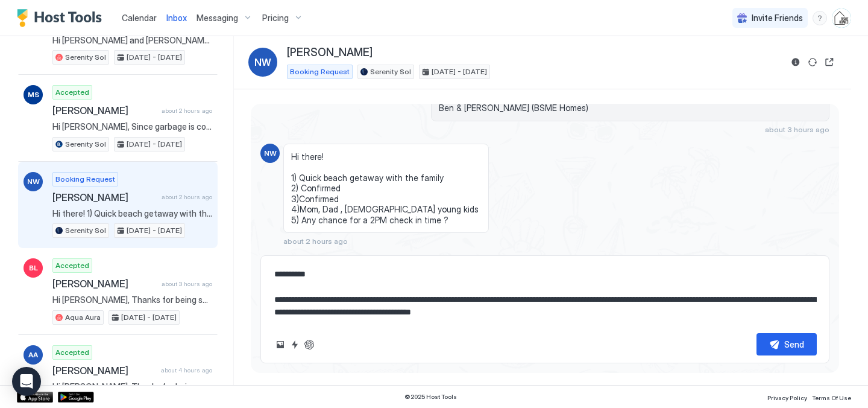 This screenshot has width=868, height=408. What do you see at coordinates (280, 344) in the screenshot?
I see `button: Upload image` at bounding box center [280, 344].